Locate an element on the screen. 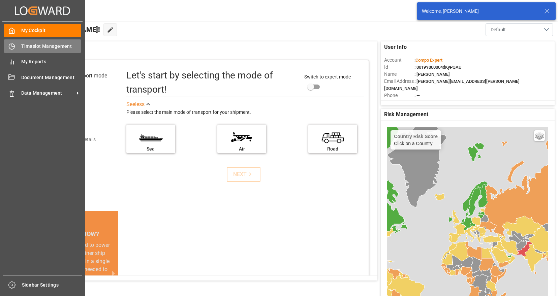  button: open menu is located at coordinates (520, 30).